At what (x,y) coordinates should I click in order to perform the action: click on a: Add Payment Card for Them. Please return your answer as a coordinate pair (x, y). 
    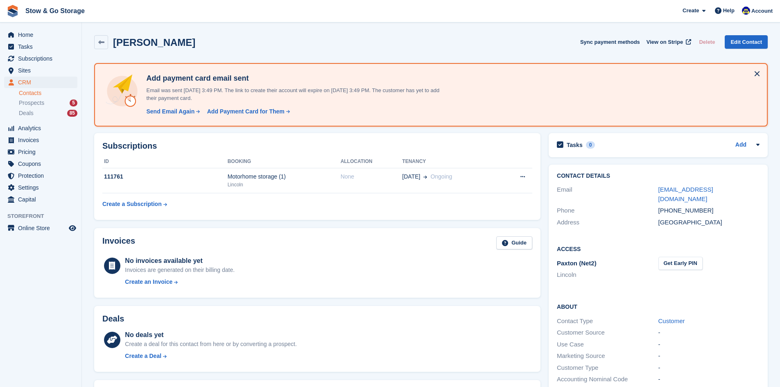
    Looking at the image, I should click on (247, 111).